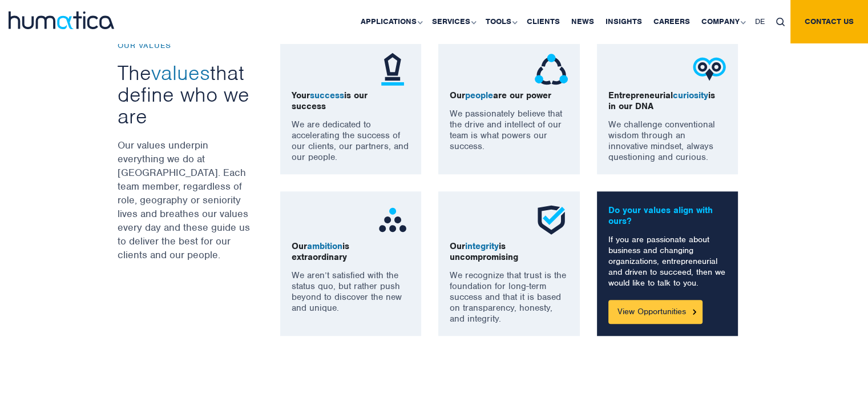 Image resolution: width=868 pixels, height=397 pixels. What do you see at coordinates (667, 261) in the screenshot?
I see `p: If you are passionate about business and changing organizations, entrepreneurial and driven to su...` at bounding box center [667, 261].